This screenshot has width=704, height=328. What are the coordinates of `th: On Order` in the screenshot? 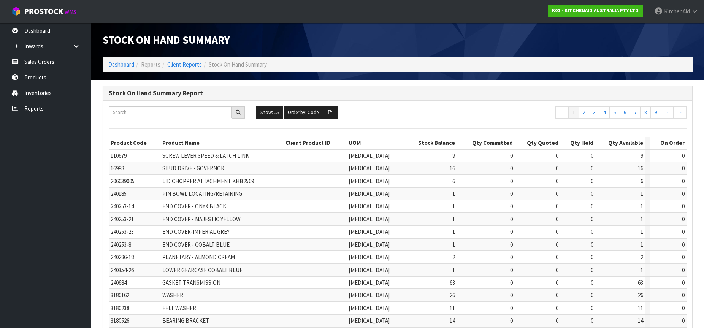 It's located at (668, 143).